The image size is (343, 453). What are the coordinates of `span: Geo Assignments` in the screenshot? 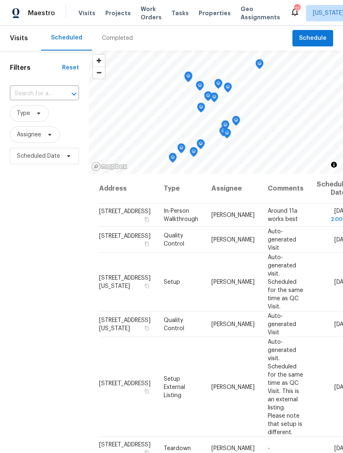 It's located at (260, 13).